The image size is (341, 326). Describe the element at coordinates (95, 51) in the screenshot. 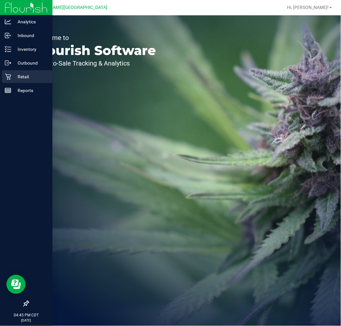

I see `p: Flourish Software` at that location.